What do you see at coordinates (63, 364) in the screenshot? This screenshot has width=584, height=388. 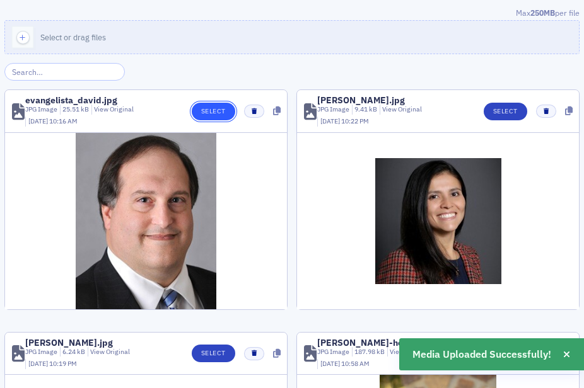 I see `span: 10:19 PM` at bounding box center [63, 364].